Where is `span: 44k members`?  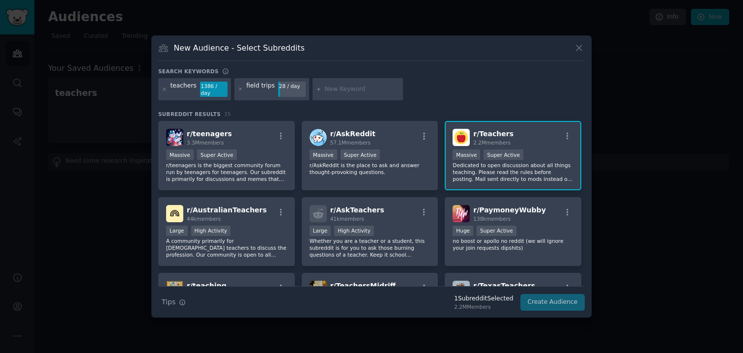
span: 44k members is located at coordinates (203, 219).